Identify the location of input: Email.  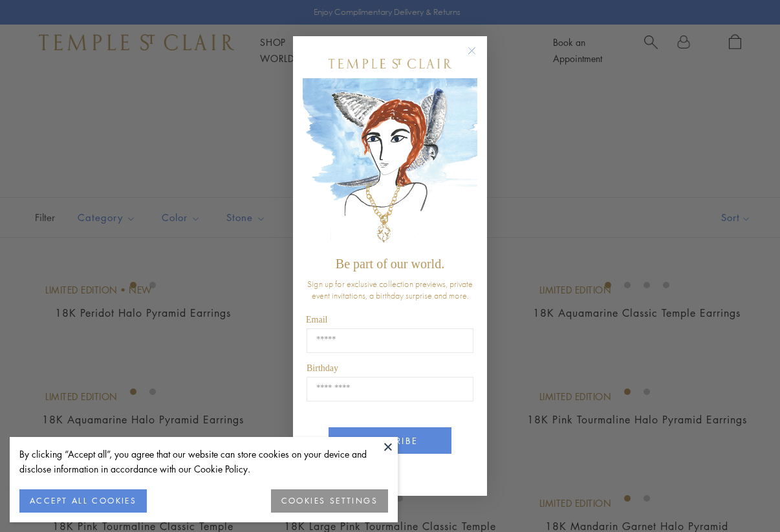
(390, 341).